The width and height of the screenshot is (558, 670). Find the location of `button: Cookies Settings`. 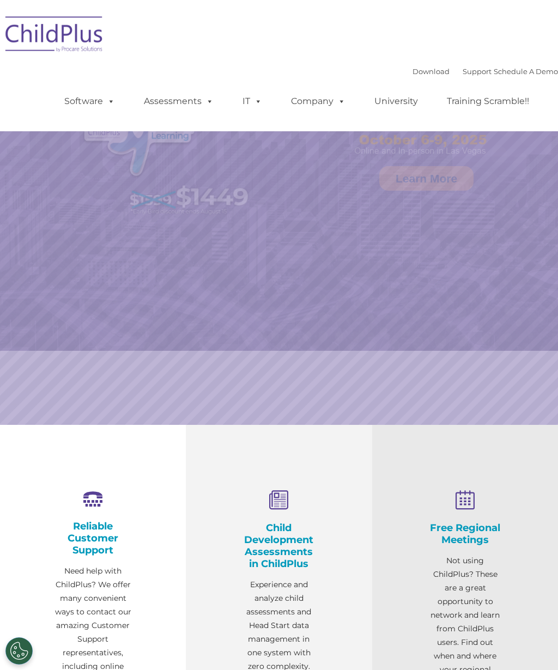

button: Cookies Settings is located at coordinates (19, 651).